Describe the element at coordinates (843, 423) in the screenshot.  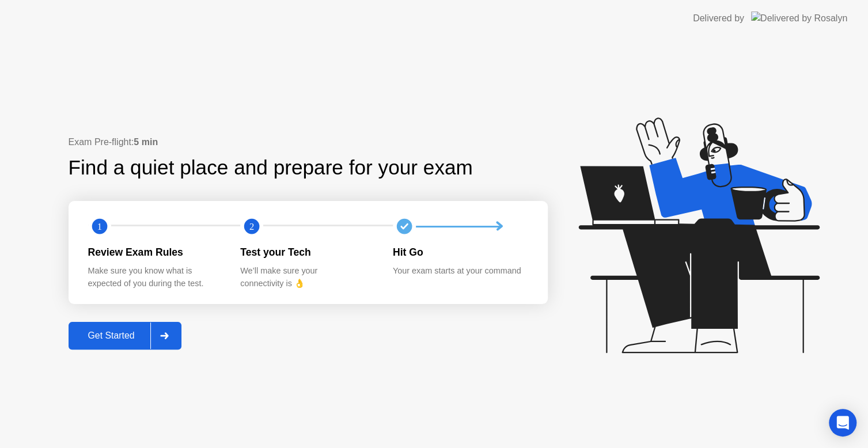
I see `div: Open Intercom Messenger` at that location.